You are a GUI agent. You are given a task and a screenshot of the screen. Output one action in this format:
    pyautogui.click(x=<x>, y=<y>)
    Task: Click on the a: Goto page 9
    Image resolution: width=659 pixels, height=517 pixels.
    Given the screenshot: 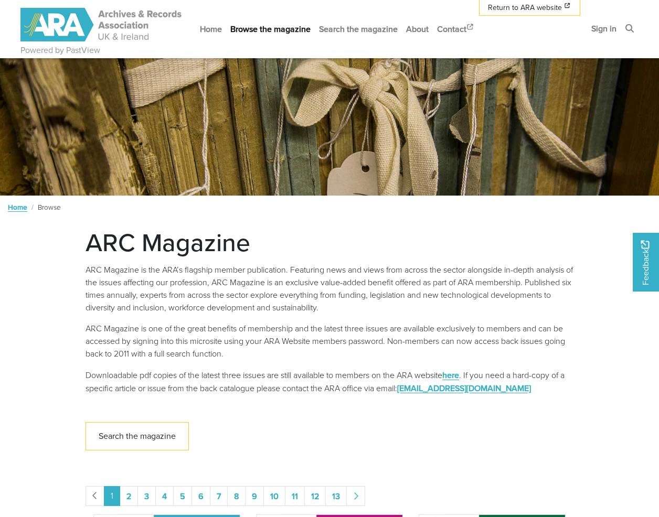 What is the action you would take?
    pyautogui.click(x=254, y=496)
    